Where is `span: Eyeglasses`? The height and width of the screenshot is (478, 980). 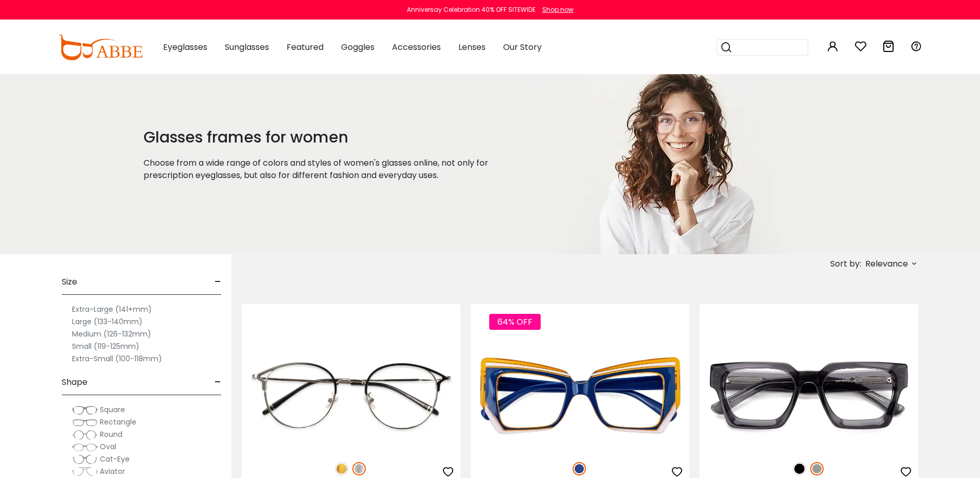 span: Eyeglasses is located at coordinates (185, 47).